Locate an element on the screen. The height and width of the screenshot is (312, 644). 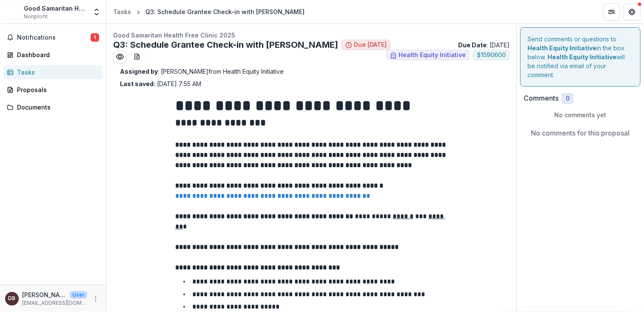
div: Proposals is located at coordinates (56, 89).